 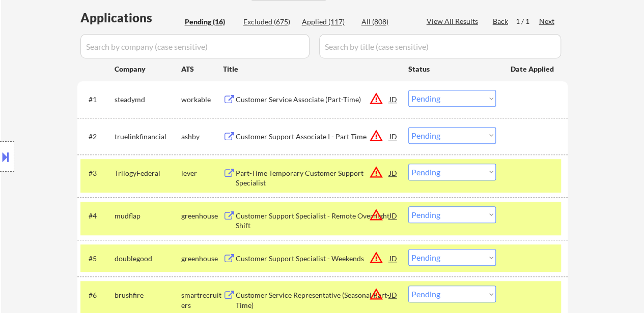 What do you see at coordinates (313, 178) in the screenshot?
I see `div: Part-Time Temporary Customer Support Specialist` at bounding box center [313, 178].